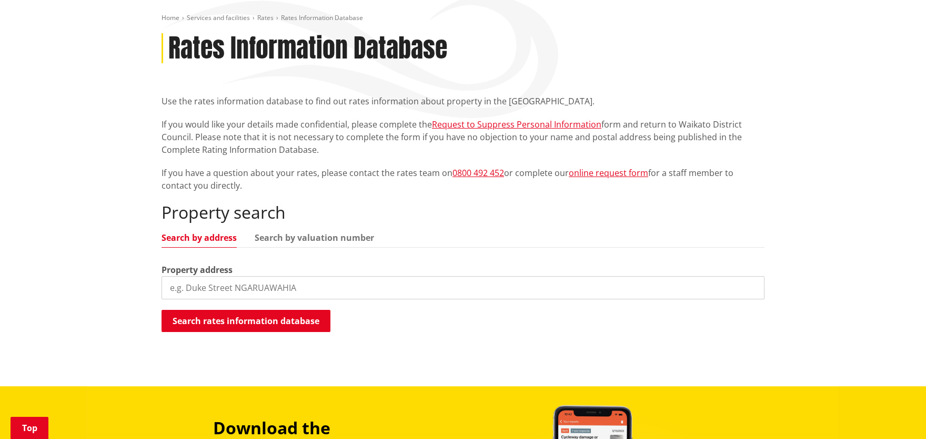  I want to click on span: Rates Information Database, so click(322, 17).